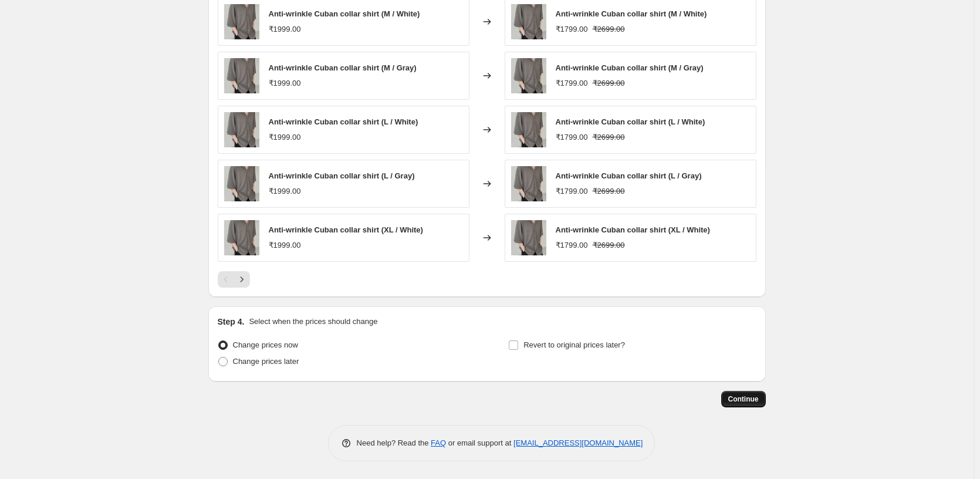 The height and width of the screenshot is (479, 980). What do you see at coordinates (233, 280) in the screenshot?
I see `nav: Pagination` at bounding box center [233, 280].